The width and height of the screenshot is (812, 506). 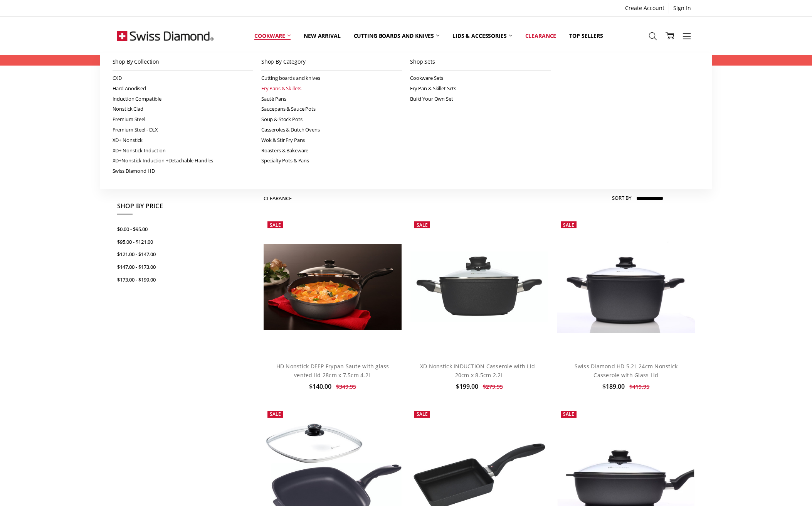 I want to click on label: Sort By, so click(x=621, y=198).